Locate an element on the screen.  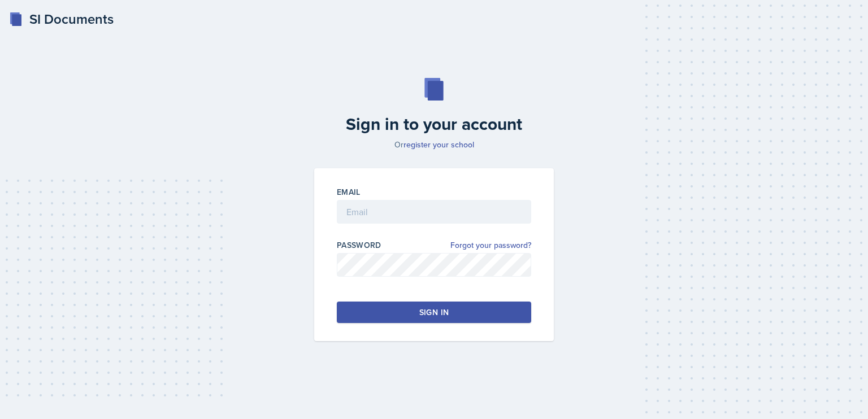
h2: Sign in to your account is located at coordinates (434, 124).